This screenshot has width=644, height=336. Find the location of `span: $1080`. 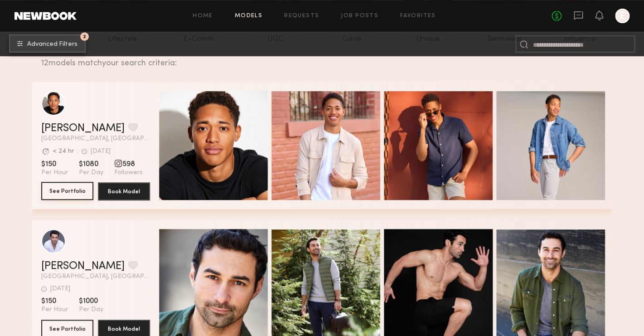

span: $1080 is located at coordinates (91, 164).